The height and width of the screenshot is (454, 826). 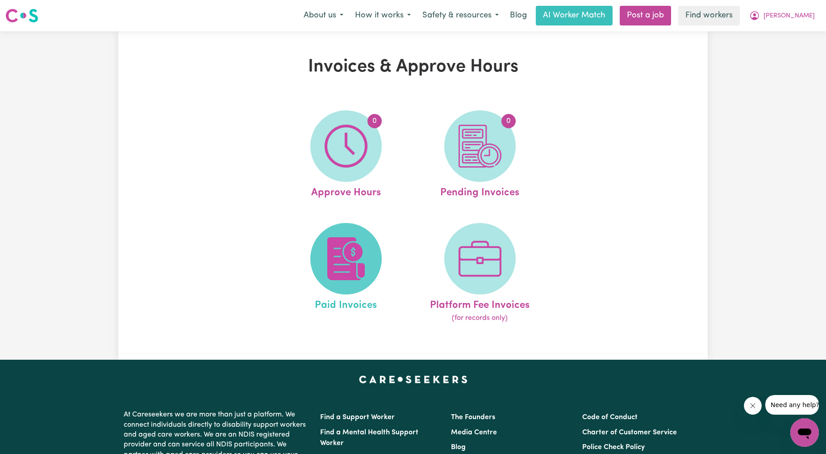 What do you see at coordinates (346, 155) in the screenshot?
I see `a: Approve Hours` at bounding box center [346, 155].